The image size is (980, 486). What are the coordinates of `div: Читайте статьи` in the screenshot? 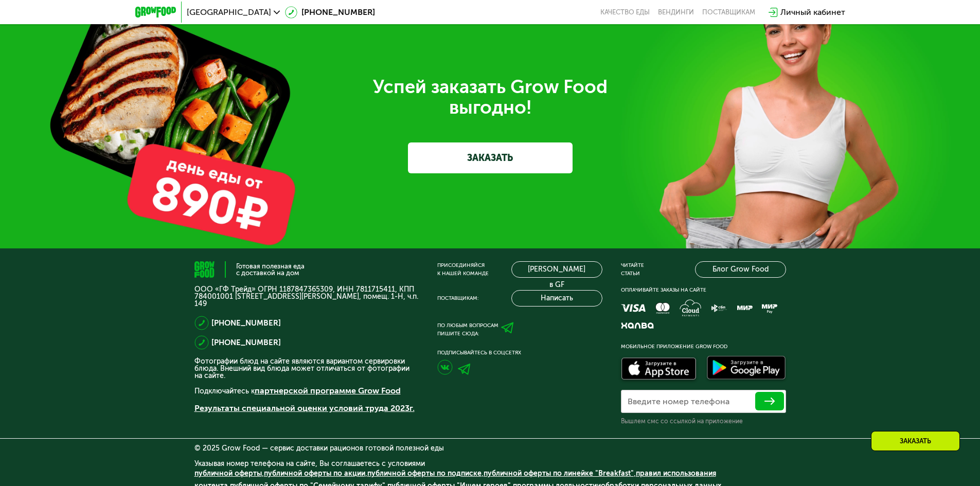 It's located at (632, 270).